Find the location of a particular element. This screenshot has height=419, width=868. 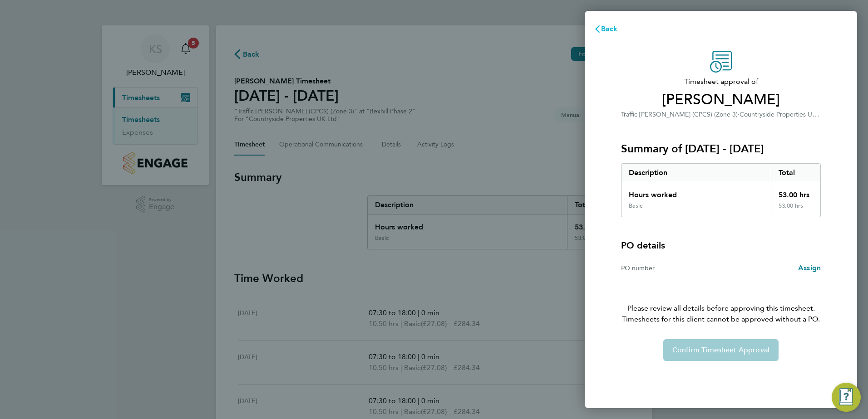

span: Countryside Properties UK Ltd is located at coordinates (783, 114).